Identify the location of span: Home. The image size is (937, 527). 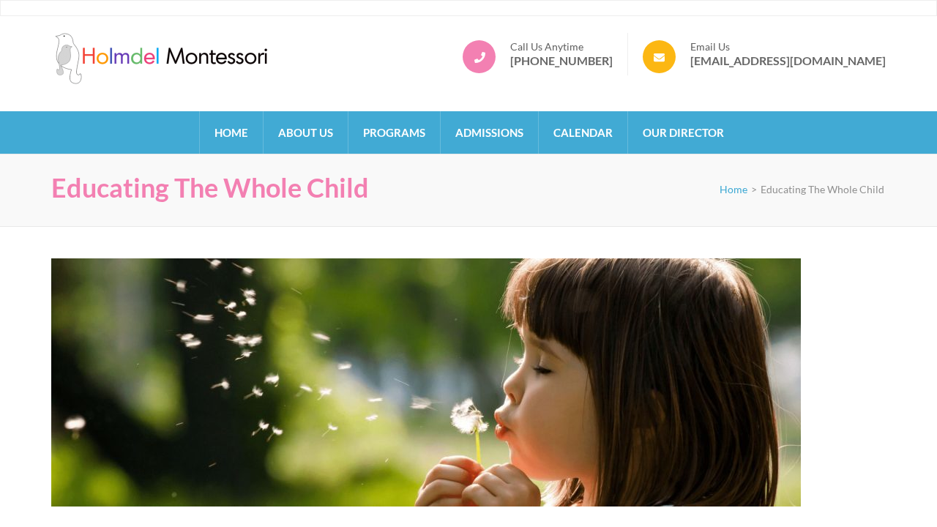
(734, 189).